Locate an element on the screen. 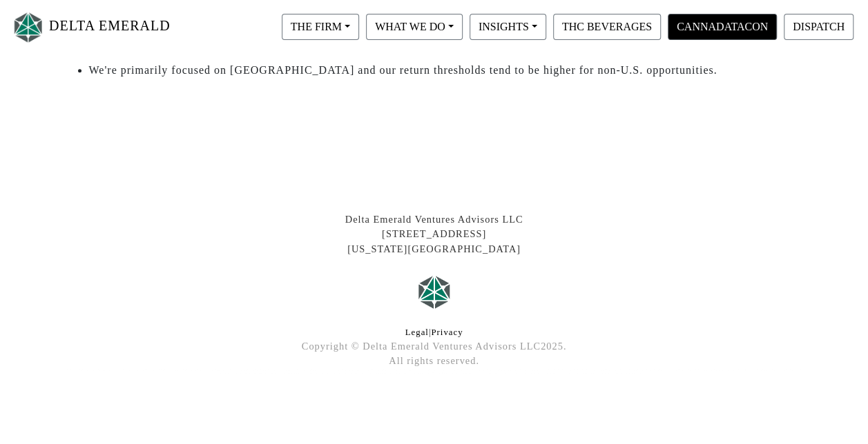 Image resolution: width=868 pixels, height=444 pixels. a: THC BEVERAGES is located at coordinates (607, 26).